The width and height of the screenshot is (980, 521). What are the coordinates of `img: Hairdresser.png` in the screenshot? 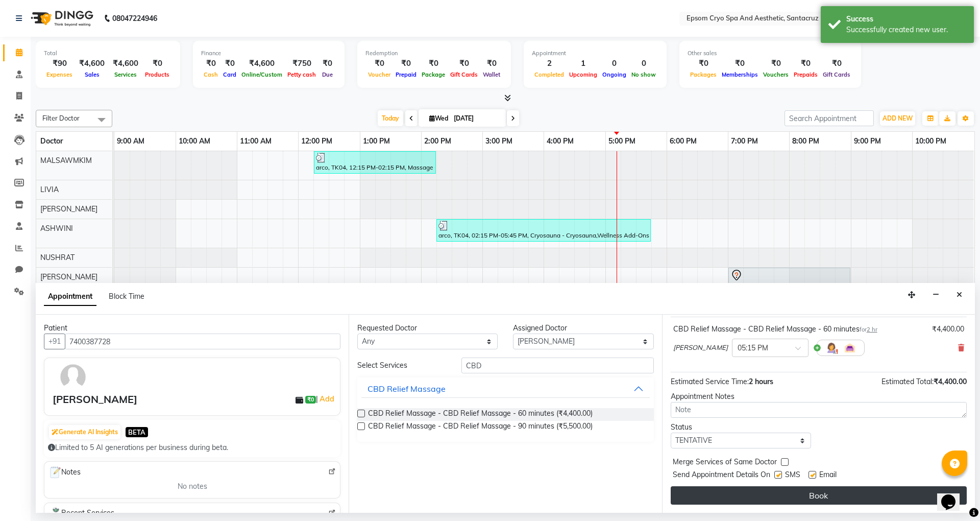 It's located at (832, 348).